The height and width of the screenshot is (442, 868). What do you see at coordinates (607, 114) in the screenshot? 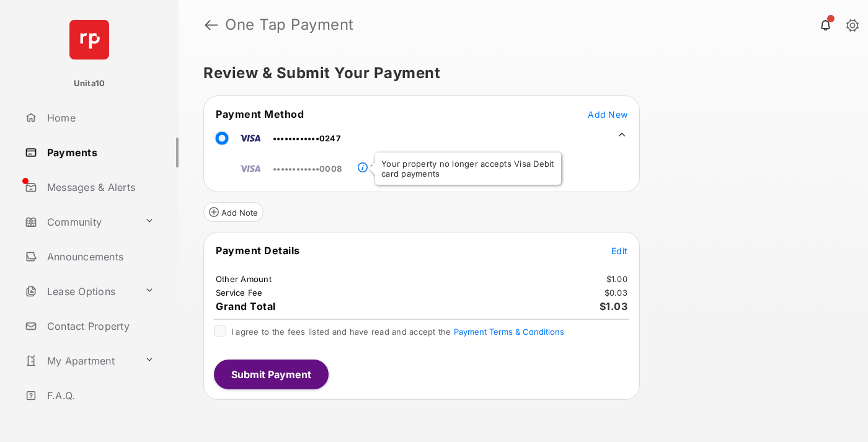
I see `button: Add New` at bounding box center [607, 114].